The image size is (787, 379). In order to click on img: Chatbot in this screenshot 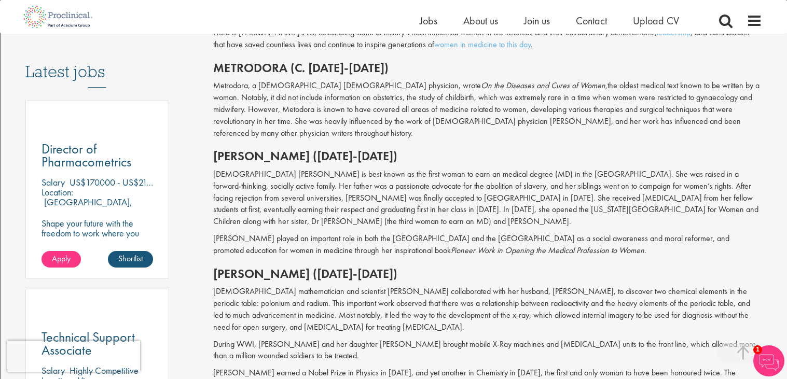, I will do `click(769, 361)`.